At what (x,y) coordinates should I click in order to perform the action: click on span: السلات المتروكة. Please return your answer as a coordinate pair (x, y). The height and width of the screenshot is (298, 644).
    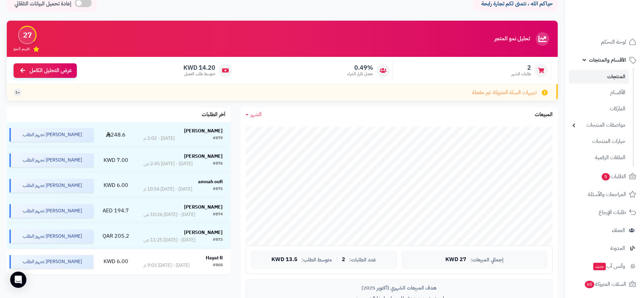
    Looking at the image, I should click on (605, 284).